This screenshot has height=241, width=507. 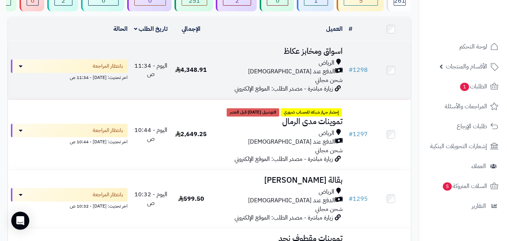 What do you see at coordinates (358, 70) in the screenshot?
I see `a: #1298` at bounding box center [358, 70].